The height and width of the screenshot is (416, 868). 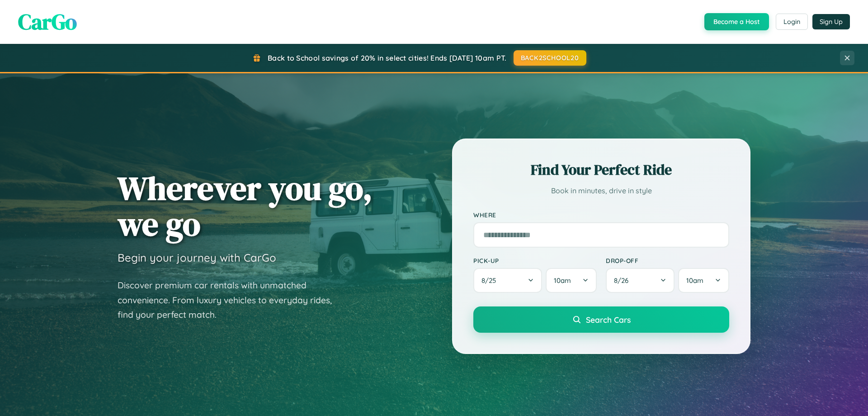 I want to click on button: BACK2SCHOOL20, so click(x=550, y=58).